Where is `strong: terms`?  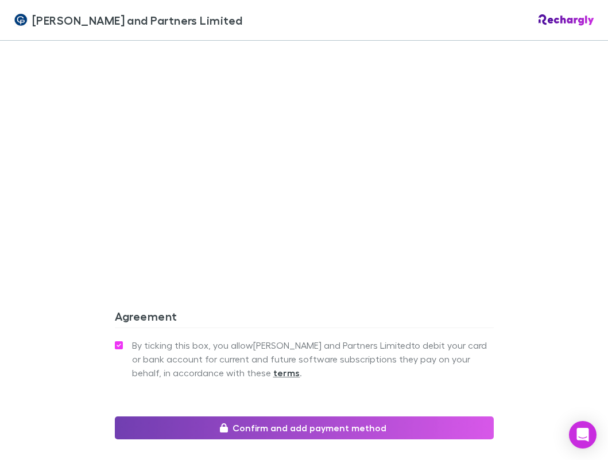
strong: terms is located at coordinates (286, 373).